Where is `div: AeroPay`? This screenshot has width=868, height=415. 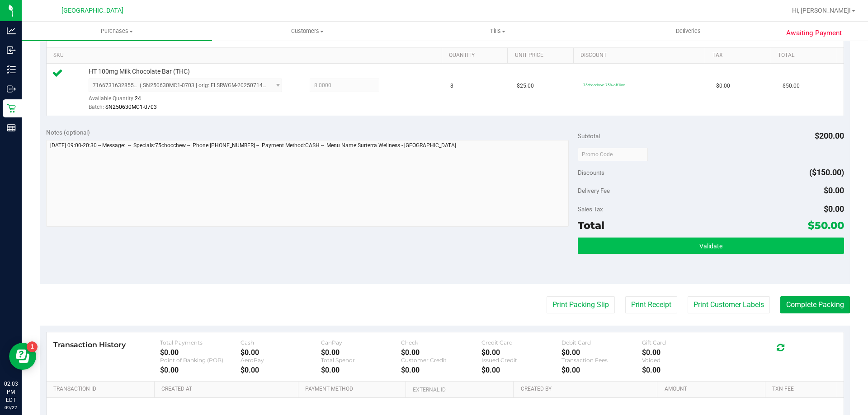 div: AeroPay is located at coordinates (281, 360).